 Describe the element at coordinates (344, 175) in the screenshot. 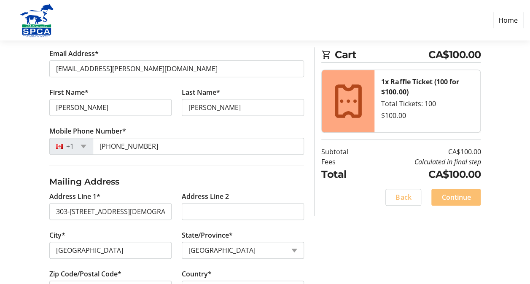

I see `td: Total` at that location.